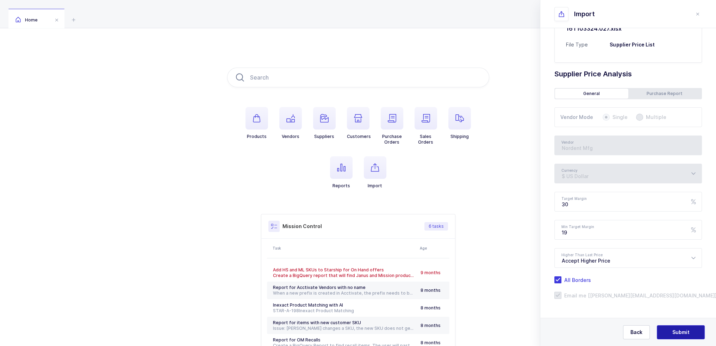 This screenshot has width=716, height=346. What do you see at coordinates (257, 123) in the screenshot?
I see `button: Products` at bounding box center [257, 123].